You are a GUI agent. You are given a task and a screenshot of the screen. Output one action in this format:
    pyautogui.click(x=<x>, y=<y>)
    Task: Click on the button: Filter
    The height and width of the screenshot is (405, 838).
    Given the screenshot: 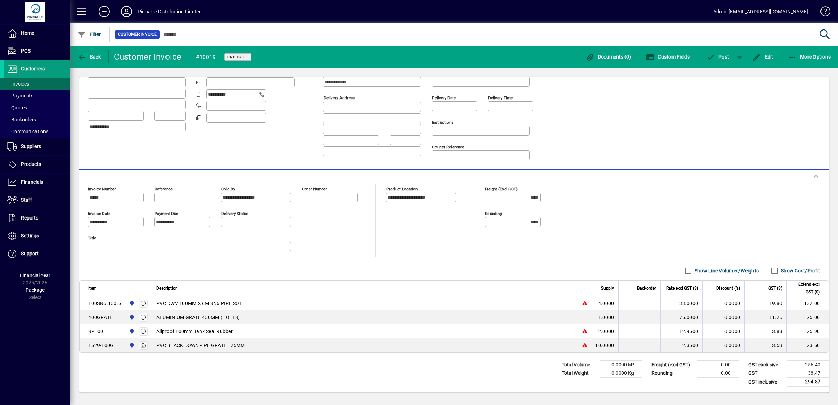 What is the action you would take?
    pyautogui.click(x=89, y=34)
    